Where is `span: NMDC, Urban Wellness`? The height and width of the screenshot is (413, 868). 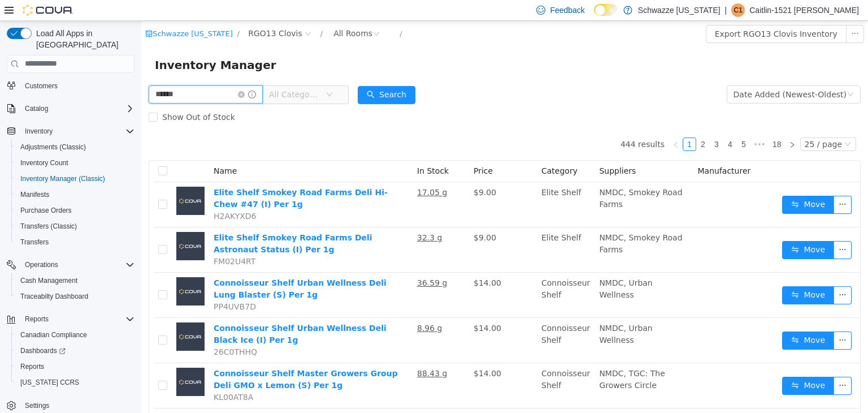 span: NMDC, Urban Wellness is located at coordinates (485, 313).